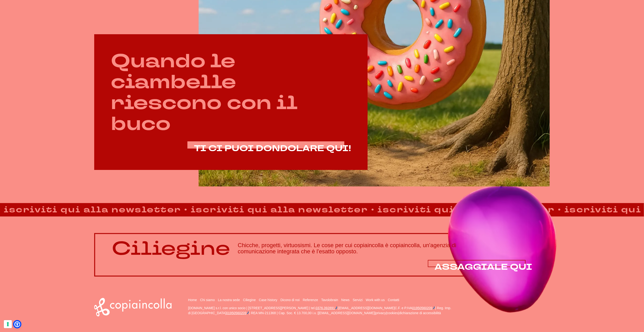 This screenshot has width=644, height=332. I want to click on a: cookies, so click(393, 313).